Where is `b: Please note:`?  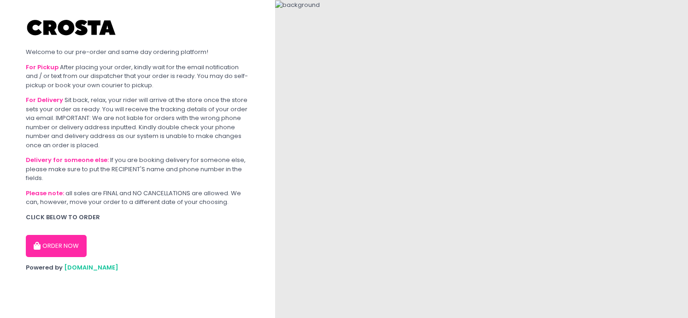 b: Please note: is located at coordinates (45, 193).